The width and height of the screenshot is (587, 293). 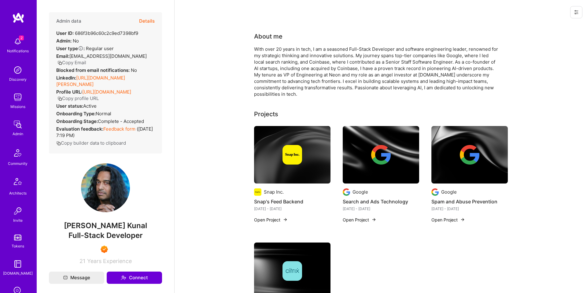 I want to click on span: Complete - Accepted, so click(x=121, y=121).